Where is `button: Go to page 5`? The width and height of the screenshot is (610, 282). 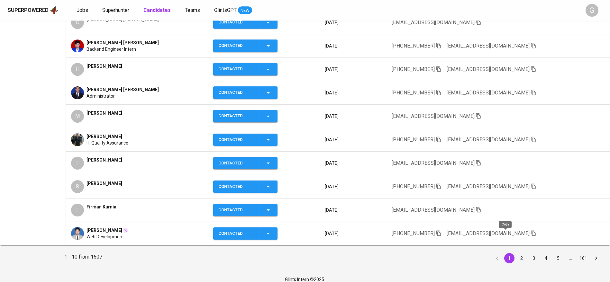
button: Go to page 5 is located at coordinates (558, 258).